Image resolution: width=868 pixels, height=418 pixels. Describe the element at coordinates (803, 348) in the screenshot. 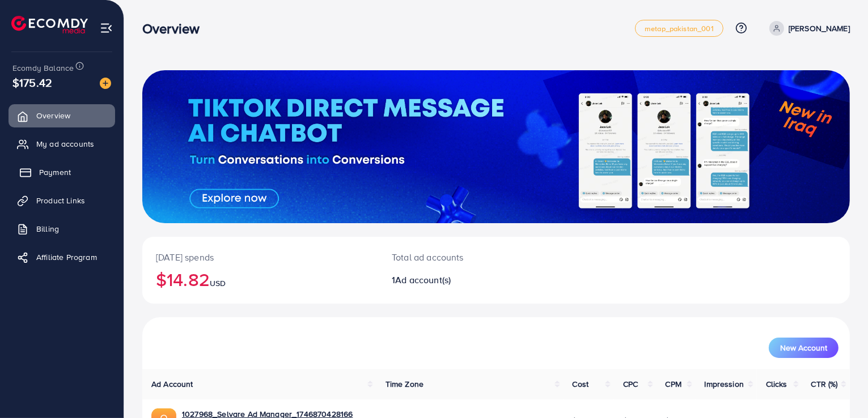

I see `span: New Account` at that location.